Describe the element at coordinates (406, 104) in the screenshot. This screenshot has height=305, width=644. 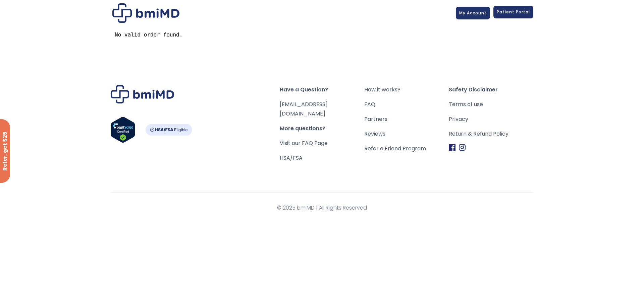
I see `a: FAQ` at that location.